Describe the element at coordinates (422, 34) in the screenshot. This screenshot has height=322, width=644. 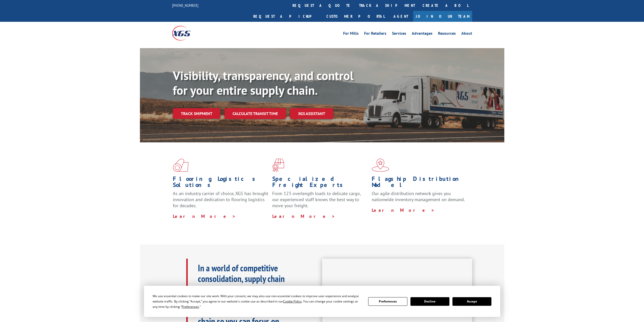
I see `a: Advantages` at that location.